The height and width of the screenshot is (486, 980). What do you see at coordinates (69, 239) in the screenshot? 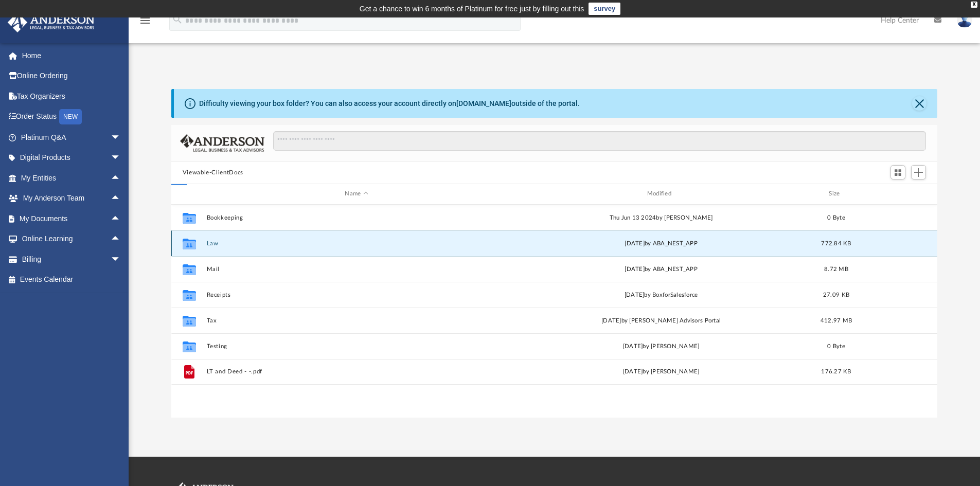
I see `a: Online Learningarrow_drop_up` at bounding box center [69, 239].